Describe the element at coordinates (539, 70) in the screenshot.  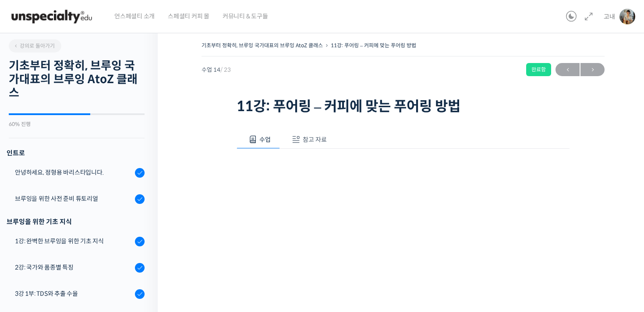
I see `div: 완료함` at that location.